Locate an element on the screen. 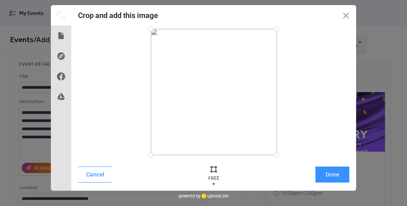 The width and height of the screenshot is (407, 206). div: Crop and add this image is located at coordinates (118, 15).